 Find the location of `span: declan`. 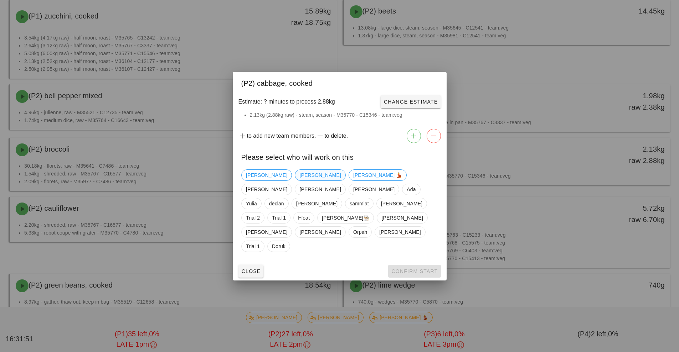

span: declan is located at coordinates (276, 204).